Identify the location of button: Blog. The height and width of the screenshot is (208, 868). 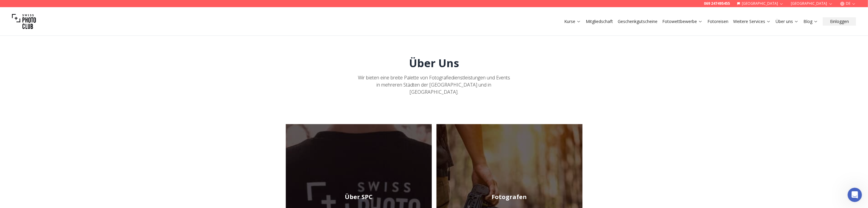
(811, 21).